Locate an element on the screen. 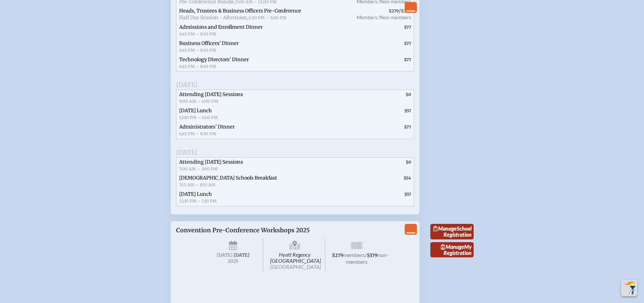 The width and height of the screenshot is (644, 303). span: $54 is located at coordinates (407, 178).